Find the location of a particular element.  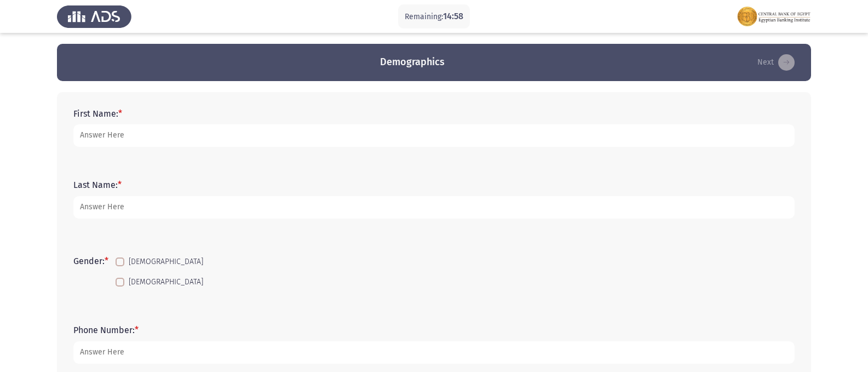

button: load next page is located at coordinates (776, 62).